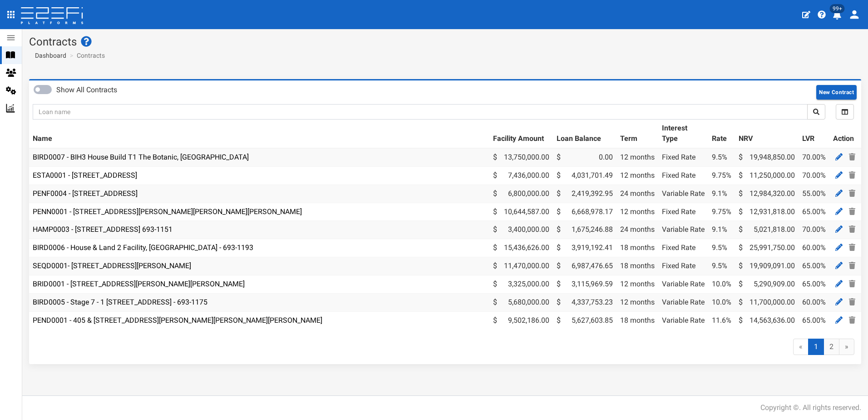 The height and width of the screenshot is (420, 868). I want to click on span: Dashboard, so click(49, 56).